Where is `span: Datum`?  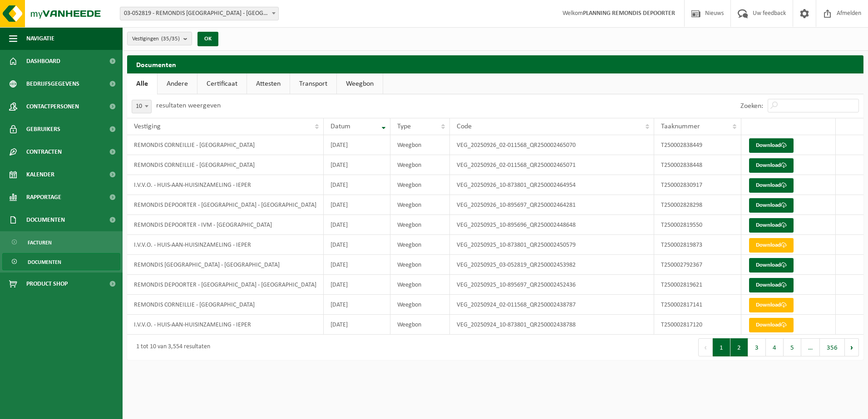 span: Datum is located at coordinates (340, 127).